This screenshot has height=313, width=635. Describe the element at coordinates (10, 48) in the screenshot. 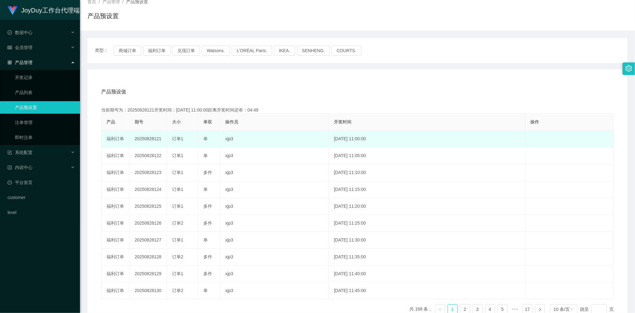

I see `i: 图标: table` at that location.